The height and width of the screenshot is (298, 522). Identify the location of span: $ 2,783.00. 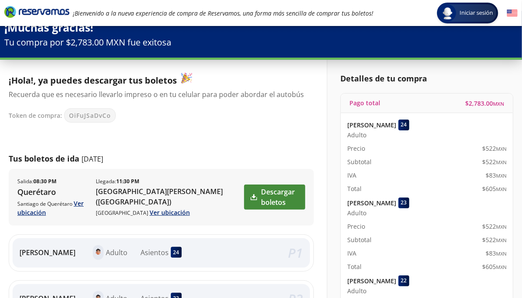
(485, 103).